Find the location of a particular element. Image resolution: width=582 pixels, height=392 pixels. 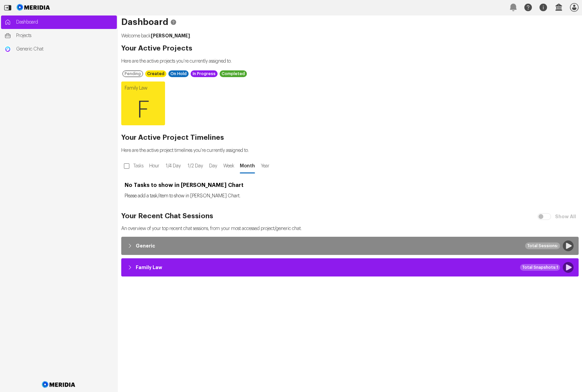

h2: Your Recent Chat Sessions is located at coordinates (350, 216).